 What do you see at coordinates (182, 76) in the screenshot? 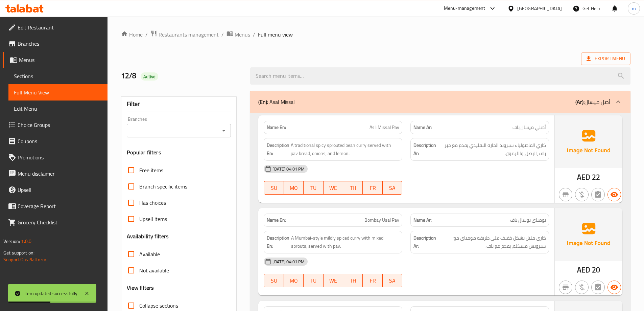
I see `h2: 12/8` at bounding box center [182, 76].